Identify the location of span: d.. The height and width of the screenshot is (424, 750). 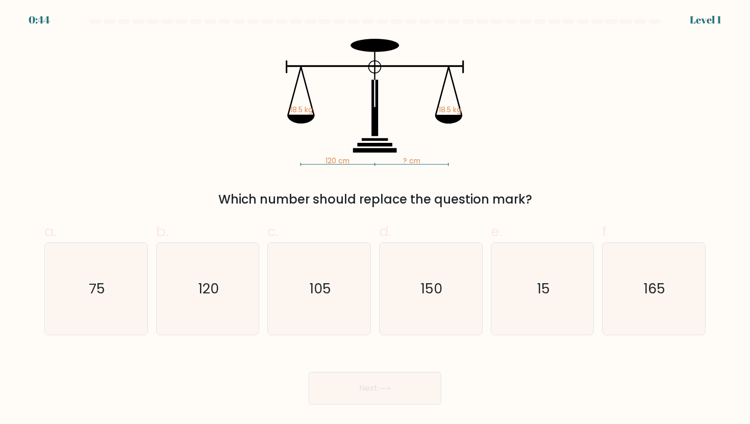
(385, 231).